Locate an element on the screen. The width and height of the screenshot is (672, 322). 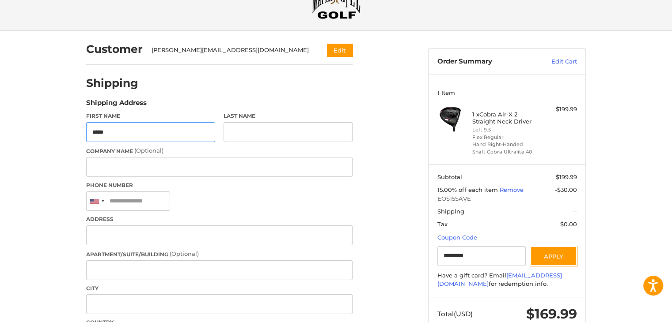
li: Loft 9.5 is located at coordinates (506, 130).